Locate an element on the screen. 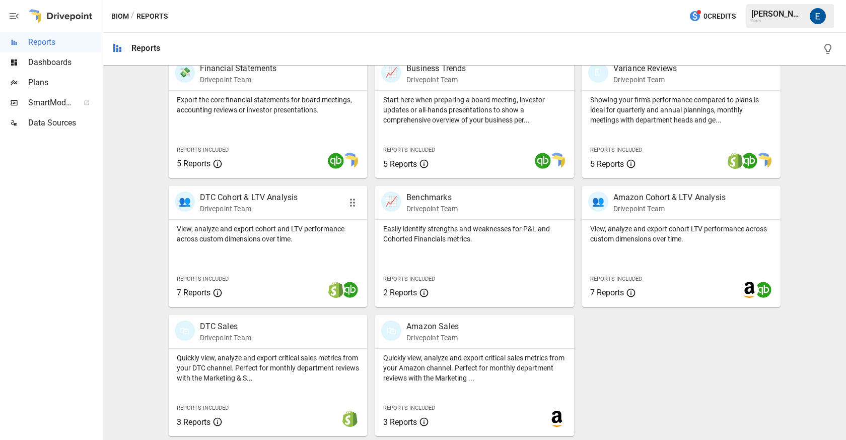 Image resolution: width=846 pixels, height=440 pixels. p: Showing your firm's performance compared to plans is ideal for quarterly and annual plannings, mo... is located at coordinates (681, 110).